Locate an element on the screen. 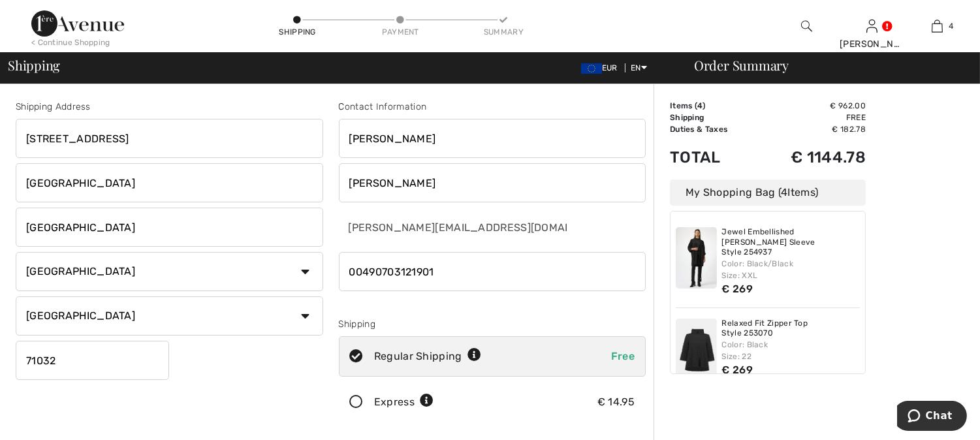  img: 1ère Avenue is located at coordinates (78, 24).